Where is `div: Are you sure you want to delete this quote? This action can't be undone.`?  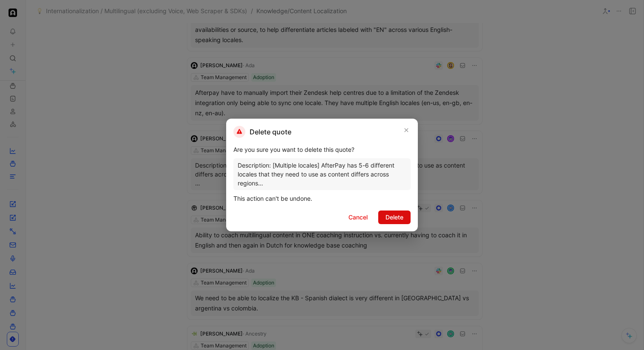
div: Are you sure you want to delete this quote? This action can't be undone. is located at coordinates (322, 174).